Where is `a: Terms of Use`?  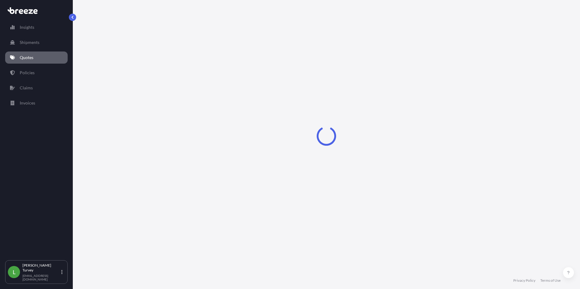
a: Terms of Use is located at coordinates (550, 281).